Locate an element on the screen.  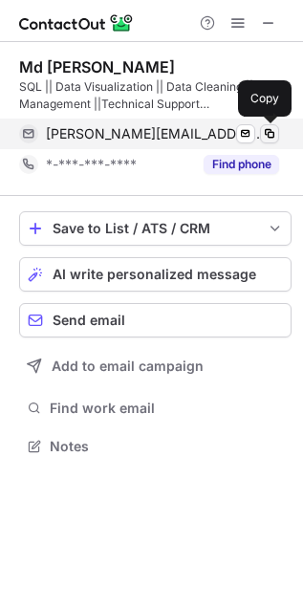
button: AI write personalized message is located at coordinates (155, 274).